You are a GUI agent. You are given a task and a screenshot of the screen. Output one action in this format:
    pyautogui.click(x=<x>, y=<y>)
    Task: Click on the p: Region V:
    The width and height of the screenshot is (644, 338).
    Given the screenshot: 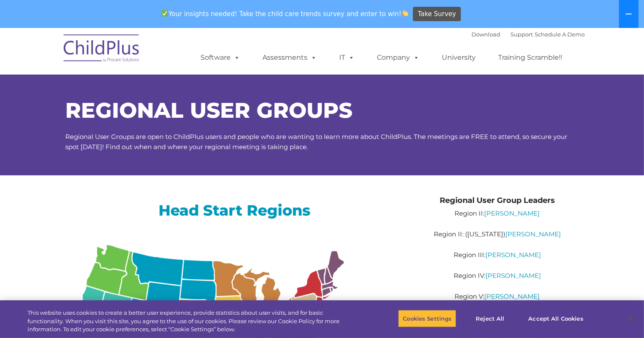 What is the action you would take?
    pyautogui.click(x=497, y=296)
    